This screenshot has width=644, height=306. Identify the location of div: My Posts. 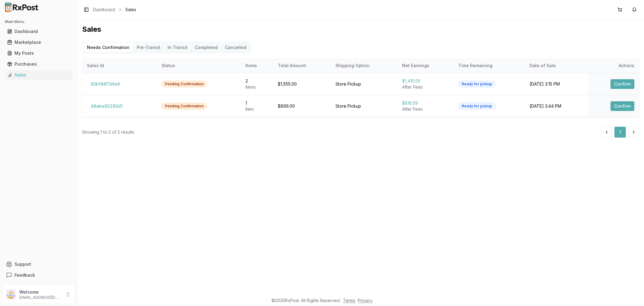
(39, 53).